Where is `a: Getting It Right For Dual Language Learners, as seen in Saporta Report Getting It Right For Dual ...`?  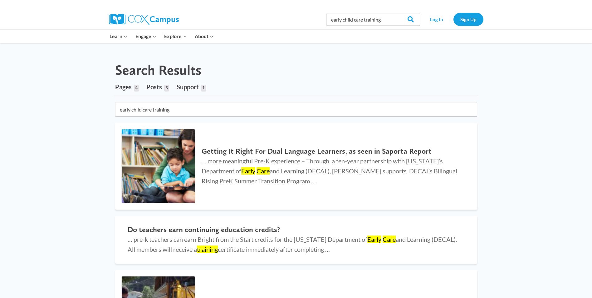
a: Getting It Right For Dual Language Learners, as seen in Saporta Report Getting It Right For Dual ... is located at coordinates (296, 166).